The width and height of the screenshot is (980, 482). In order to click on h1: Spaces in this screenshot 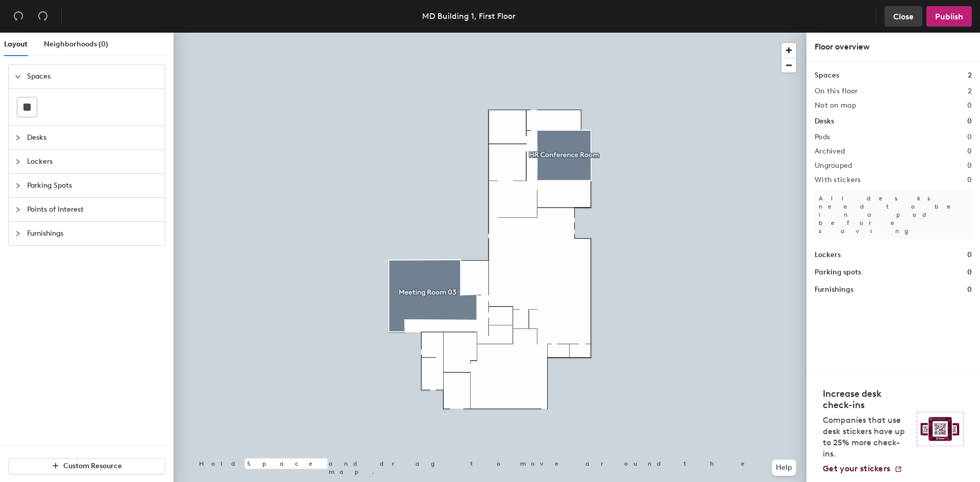, I will do `click(827, 75)`.